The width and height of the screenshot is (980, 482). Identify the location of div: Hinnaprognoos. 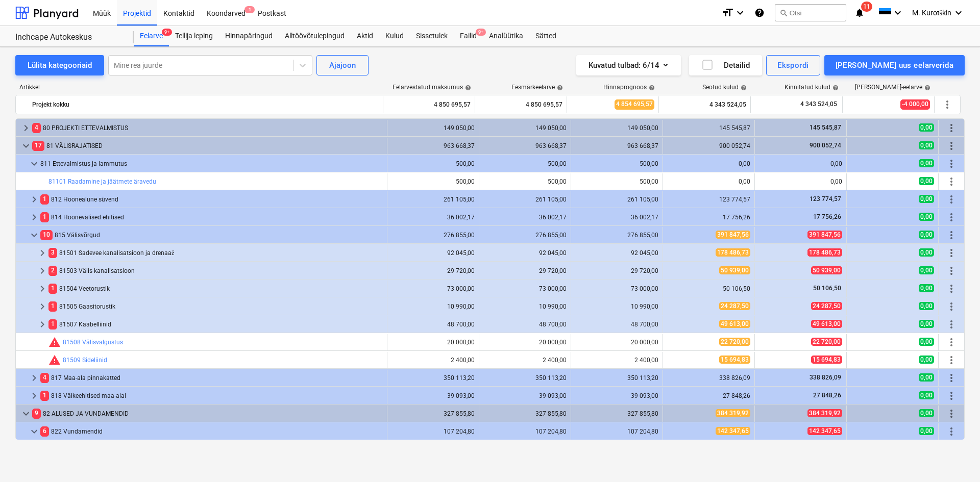
(628, 87).